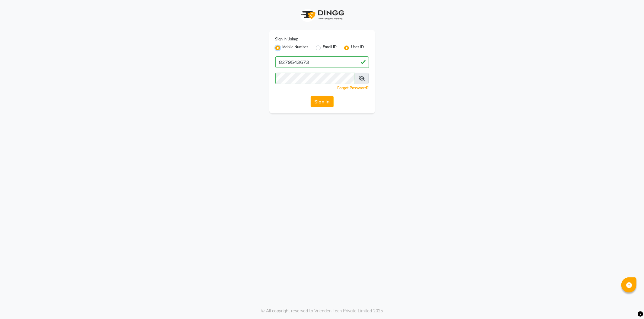 The height and width of the screenshot is (319, 644). I want to click on label: User ID, so click(358, 48).